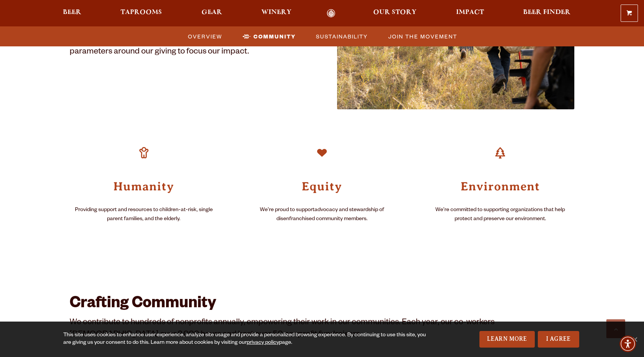 Image resolution: width=644 pixels, height=357 pixels. Describe the element at coordinates (547, 13) in the screenshot. I see `a: Beer Finder` at that location.